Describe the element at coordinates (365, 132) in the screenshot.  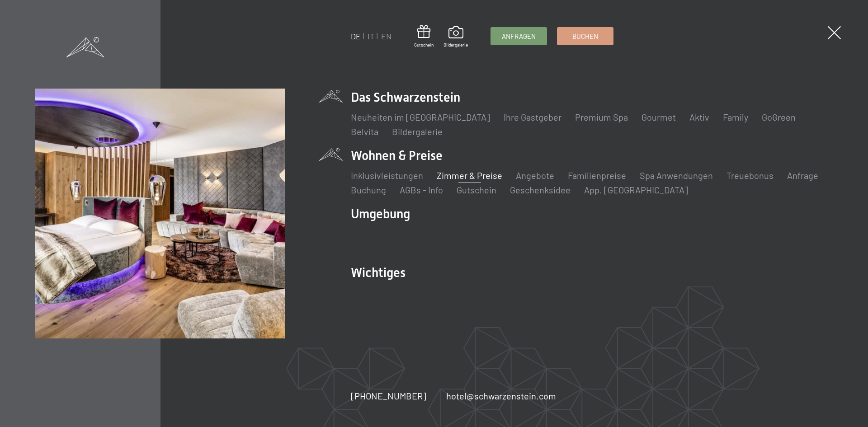
I see `a: Belvita` at that location.